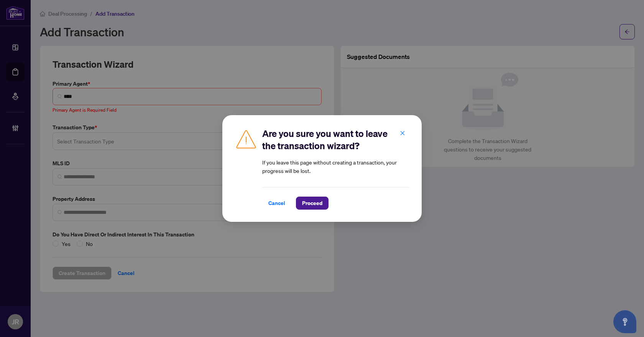  What do you see at coordinates (335, 140) in the screenshot?
I see `h2: Are you sure you want to leave the transaction wizard?` at bounding box center [335, 140].